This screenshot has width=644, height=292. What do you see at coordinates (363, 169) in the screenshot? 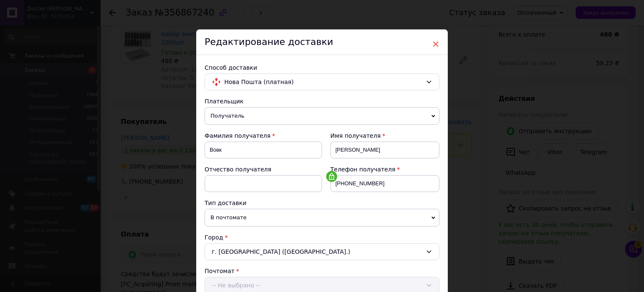
I see `span: Телефон получателя` at bounding box center [363, 169].